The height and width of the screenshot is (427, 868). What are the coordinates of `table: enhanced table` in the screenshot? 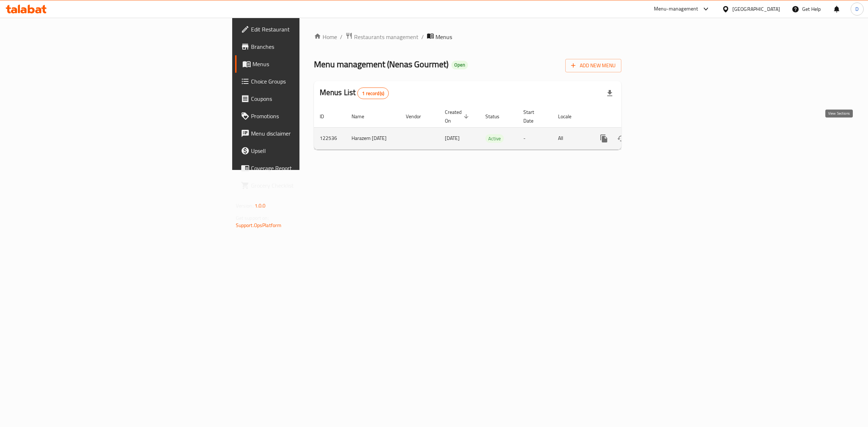 It's located at (492, 127).